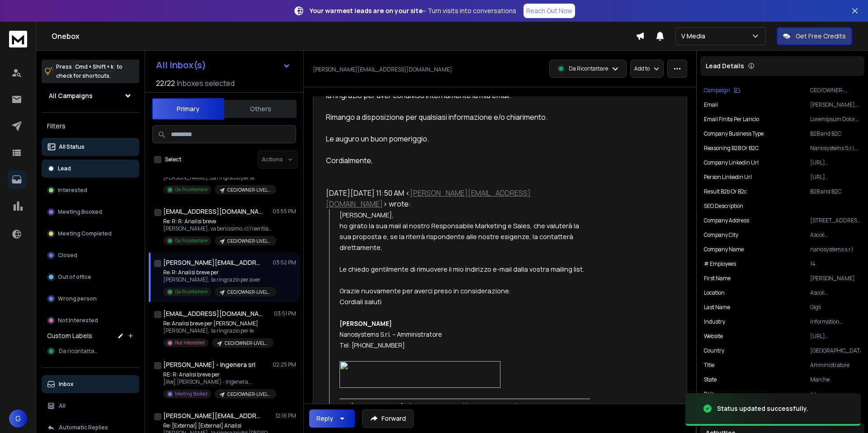 This screenshot has height=433, width=868. What do you see at coordinates (95, 56) in the screenshot?
I see `img: tab_keywords_by_traffic_grey.svg` at bounding box center [95, 56].